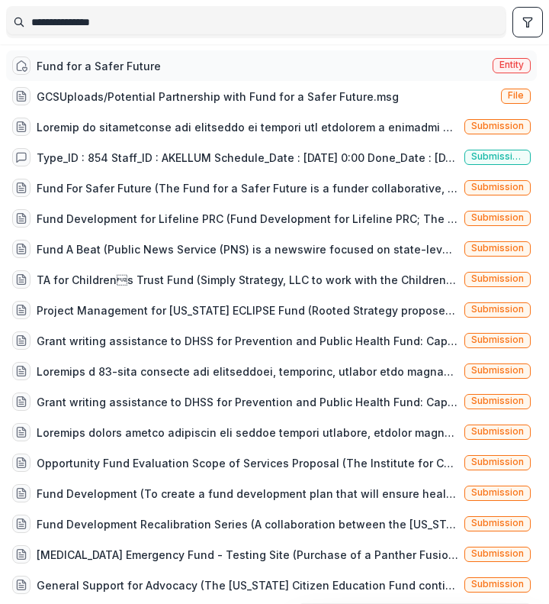 This screenshot has height=604, width=549. Describe the element at coordinates (247, 279) in the screenshot. I see `div: TA for Childrens Trust Fund (Simply Strategy, LLC to work with the Children's Trust Fund and the...` at that location.